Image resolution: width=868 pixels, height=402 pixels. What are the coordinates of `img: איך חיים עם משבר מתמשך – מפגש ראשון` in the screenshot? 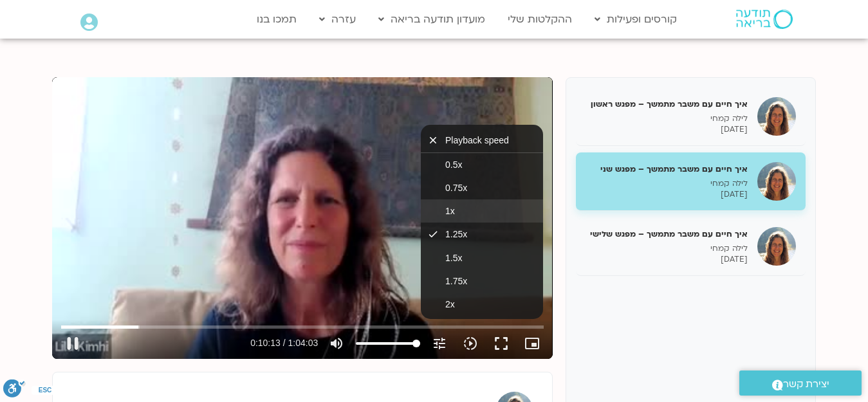 It's located at (776, 116).